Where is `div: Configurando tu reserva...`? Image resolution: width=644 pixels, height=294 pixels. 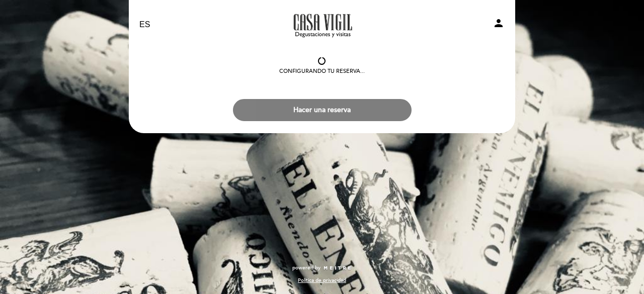 div: Configurando tu reserva... is located at coordinates (322, 71).